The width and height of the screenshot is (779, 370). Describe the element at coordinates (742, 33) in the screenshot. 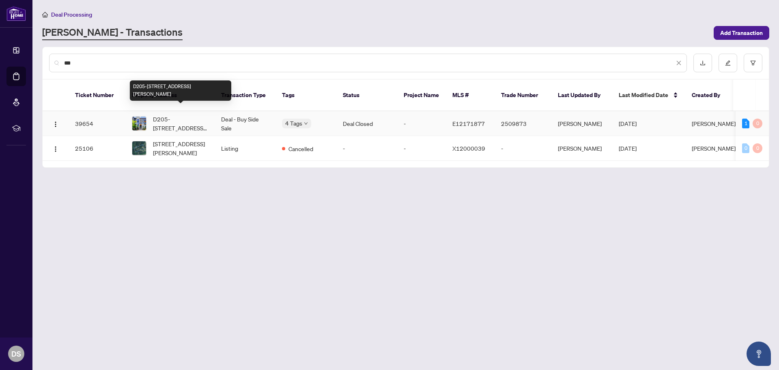

I see `span: Add Transaction` at that location.